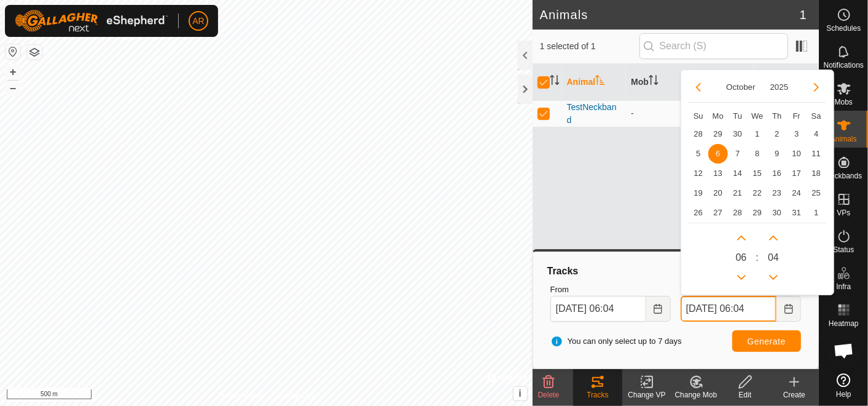 The height and width of the screenshot is (406, 868). What do you see at coordinates (843, 28) in the screenshot?
I see `span: Schedules` at bounding box center [843, 28].